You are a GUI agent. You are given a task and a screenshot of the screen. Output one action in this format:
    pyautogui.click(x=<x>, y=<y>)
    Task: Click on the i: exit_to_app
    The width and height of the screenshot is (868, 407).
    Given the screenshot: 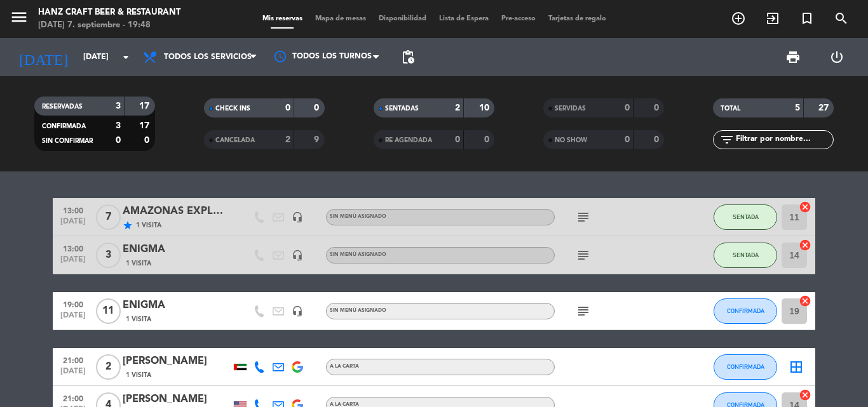 What is the action you would take?
    pyautogui.click(x=773, y=19)
    